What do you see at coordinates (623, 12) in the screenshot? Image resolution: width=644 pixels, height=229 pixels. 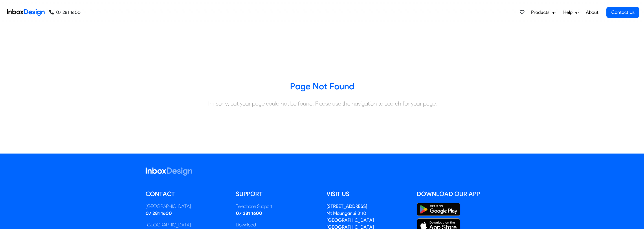 I see `a: Contact Us` at bounding box center [623, 12].